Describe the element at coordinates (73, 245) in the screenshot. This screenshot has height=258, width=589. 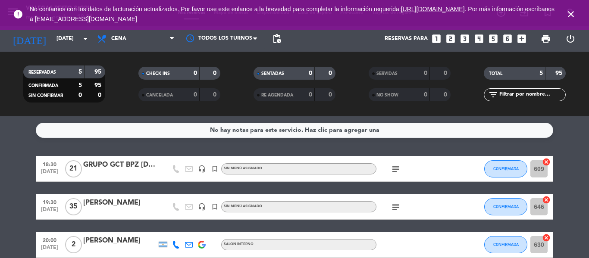
I see `span: 2` at that location.